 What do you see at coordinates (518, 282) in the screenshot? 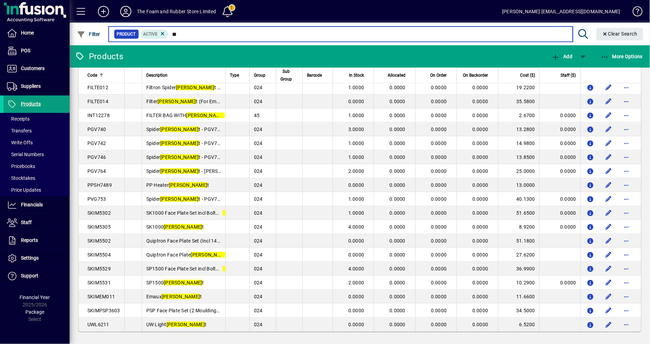
I see `td: 10.2900` at bounding box center [518, 282].